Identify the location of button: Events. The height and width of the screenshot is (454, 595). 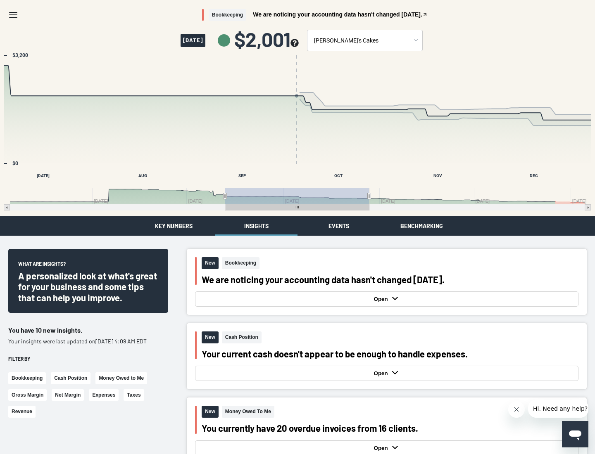
(339, 226).